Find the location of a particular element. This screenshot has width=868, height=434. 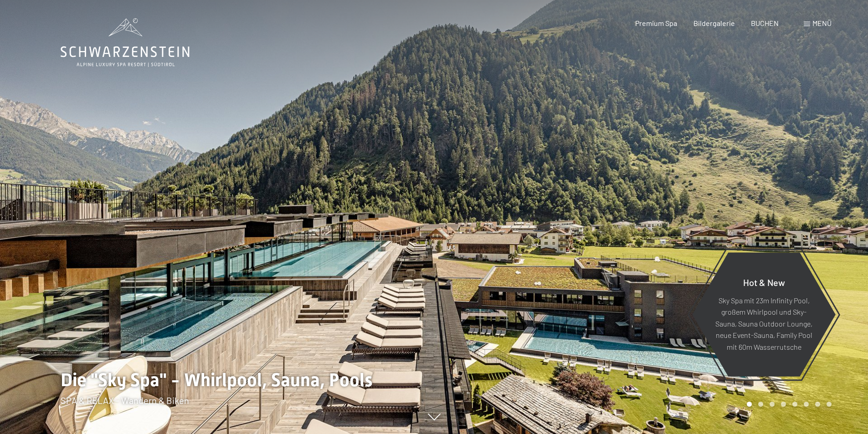

span: BUCHEN is located at coordinates (765, 23).